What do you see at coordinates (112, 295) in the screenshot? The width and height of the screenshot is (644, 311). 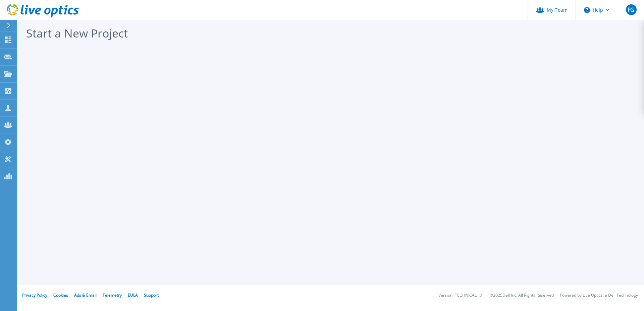 I see `a: Telemetry` at bounding box center [112, 295].